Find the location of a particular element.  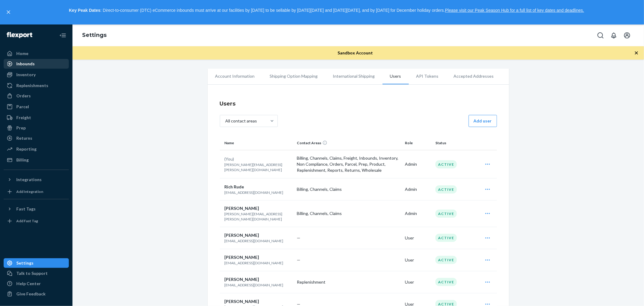

div: Orders is located at coordinates (23, 96).